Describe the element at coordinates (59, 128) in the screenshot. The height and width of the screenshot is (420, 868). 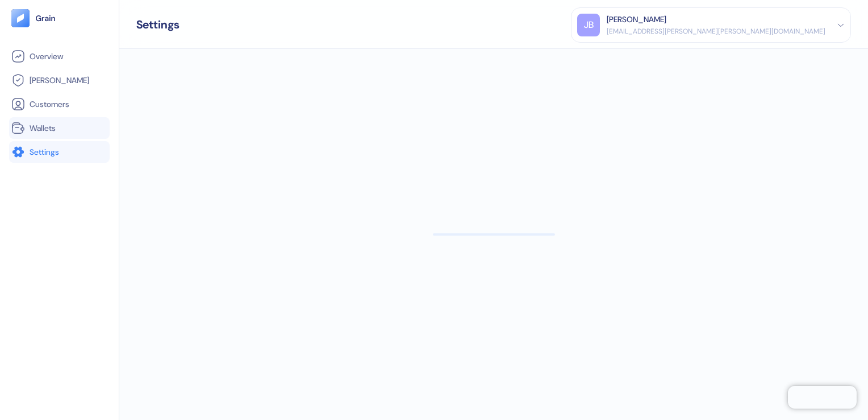
I see `a: Wallets` at that location.